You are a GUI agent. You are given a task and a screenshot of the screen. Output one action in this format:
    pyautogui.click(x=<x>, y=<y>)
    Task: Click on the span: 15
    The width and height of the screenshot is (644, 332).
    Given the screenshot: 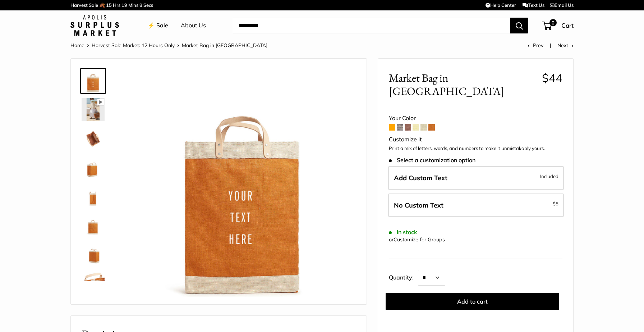 What is the action you would take?
    pyautogui.click(x=109, y=5)
    